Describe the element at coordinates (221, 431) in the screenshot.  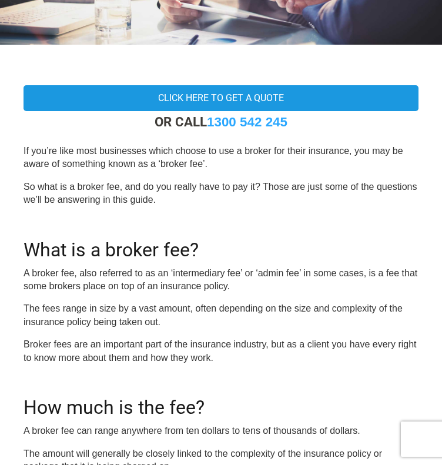
I see `p: A broker fee can range anywhere from ten dollars to tens of thousands of dollars.` at that location.